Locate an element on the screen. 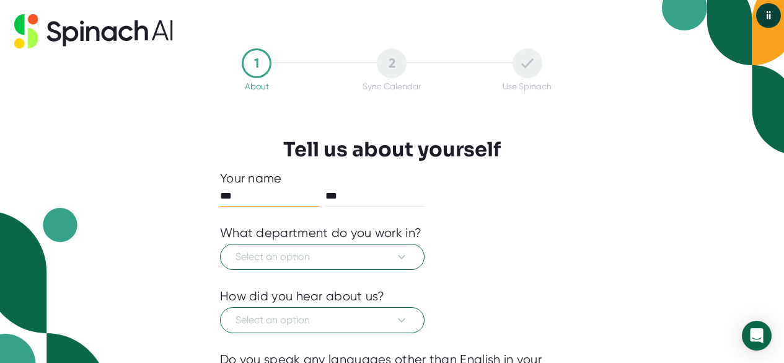 Image resolution: width=784 pixels, height=363 pixels. button: ii is located at coordinates (769, 16).